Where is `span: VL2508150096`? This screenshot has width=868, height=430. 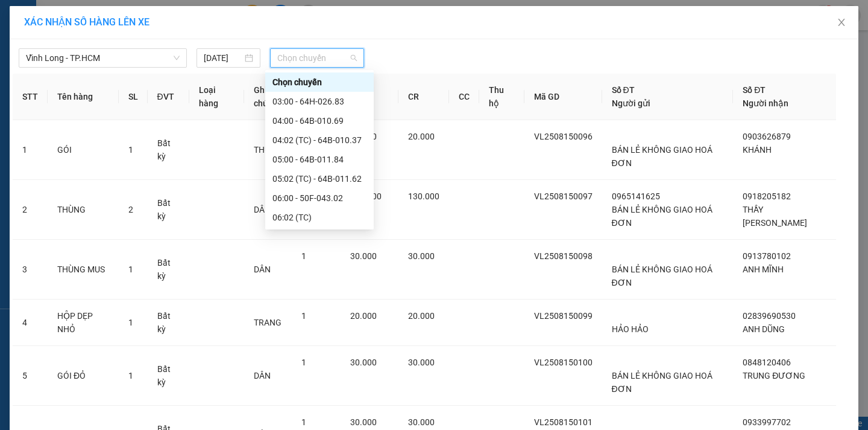
span: VL2508150096 is located at coordinates (563, 137).